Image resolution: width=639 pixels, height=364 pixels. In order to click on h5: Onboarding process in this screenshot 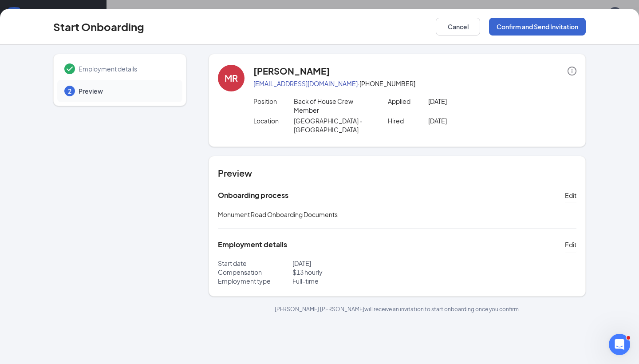, I will do `click(253, 195)`.